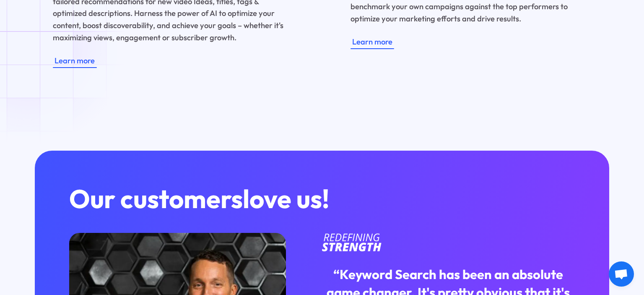 The width and height of the screenshot is (644, 295). Describe the element at coordinates (352, 242) in the screenshot. I see `img: Redefining Strength` at that location.